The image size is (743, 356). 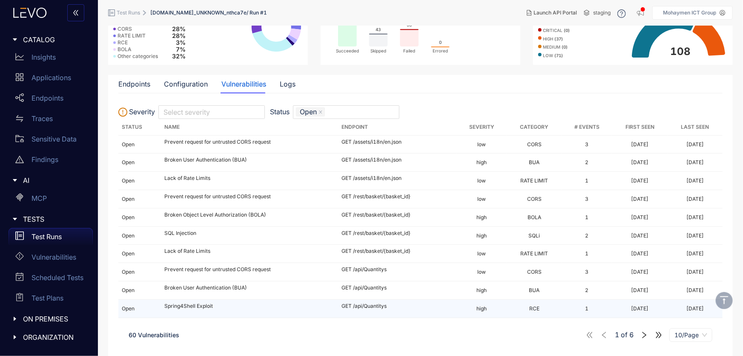 I want to click on label: Status, so click(x=280, y=112).